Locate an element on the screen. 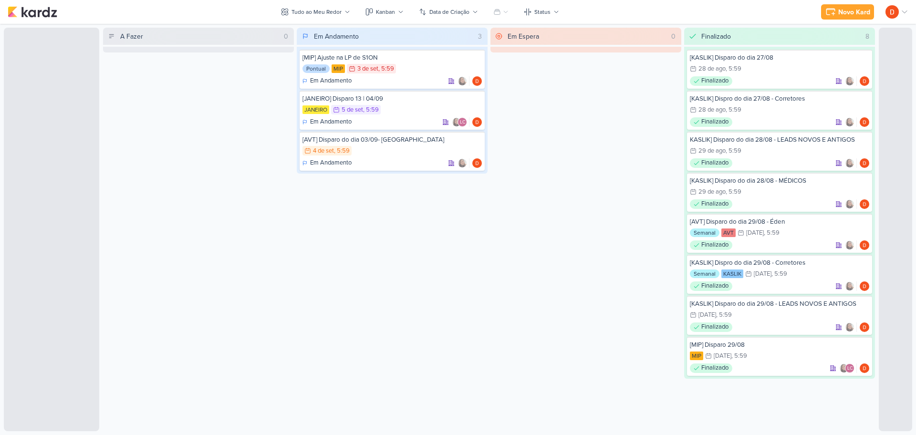 The height and width of the screenshot is (435, 916). div: Colaboradores: Sharlene Khoury, Laís Costa is located at coordinates (460, 122).